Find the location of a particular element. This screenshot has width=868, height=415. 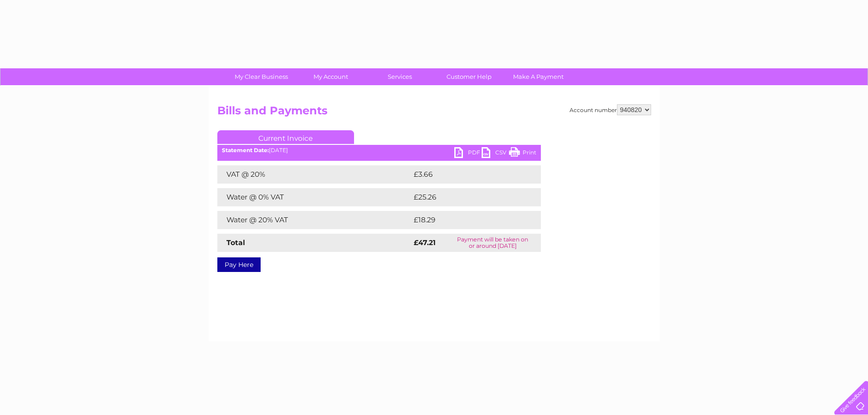

b: Statement Date: is located at coordinates (245, 150).